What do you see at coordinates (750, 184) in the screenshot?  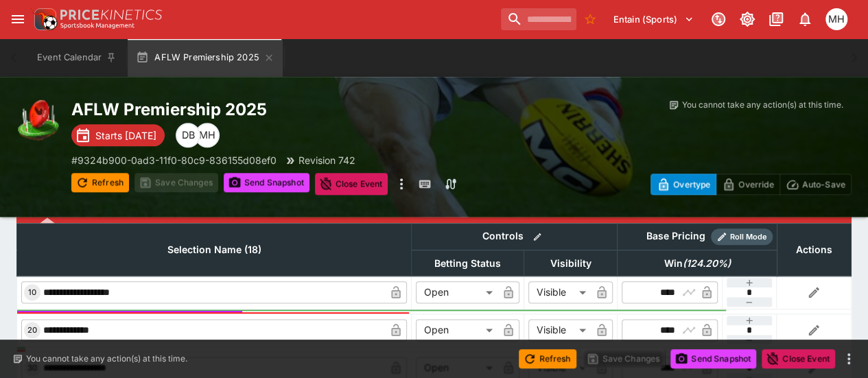 I see `div: Start From` at bounding box center [750, 184].